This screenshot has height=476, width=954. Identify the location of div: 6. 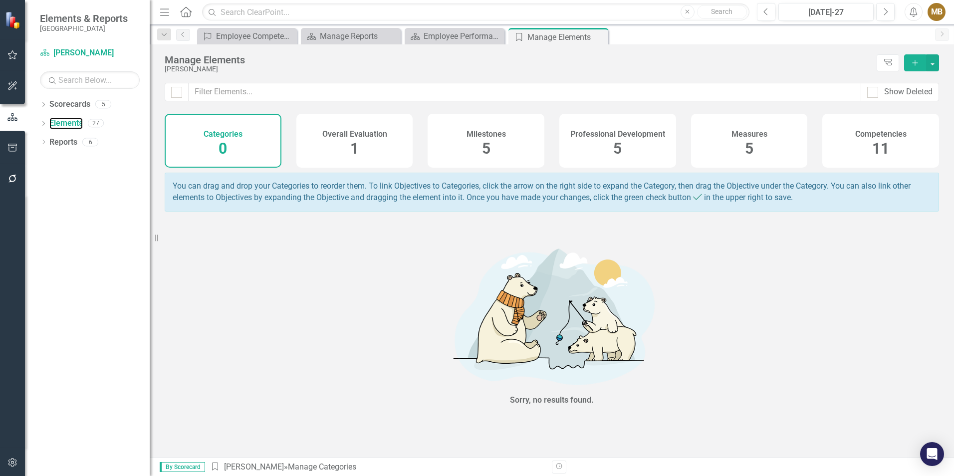
(90, 142).